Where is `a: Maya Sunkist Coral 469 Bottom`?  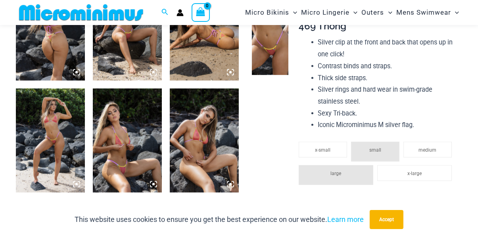
a: Maya Sunkist Coral 469 Bottom is located at coordinates (270, 48).